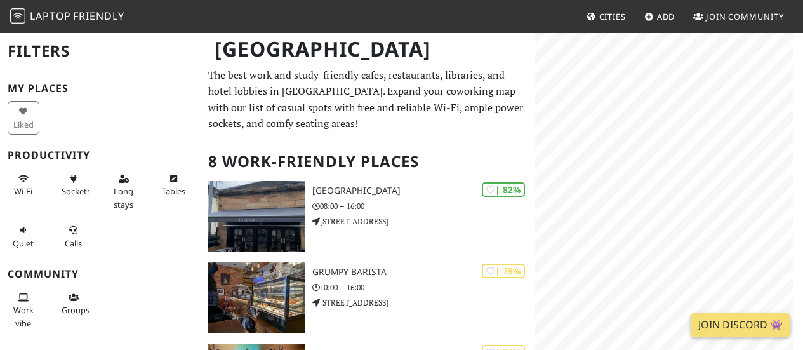 The width and height of the screenshot is (803, 350). What do you see at coordinates (741, 325) in the screenshot?
I see `a: Join Discord 👾` at bounding box center [741, 325].